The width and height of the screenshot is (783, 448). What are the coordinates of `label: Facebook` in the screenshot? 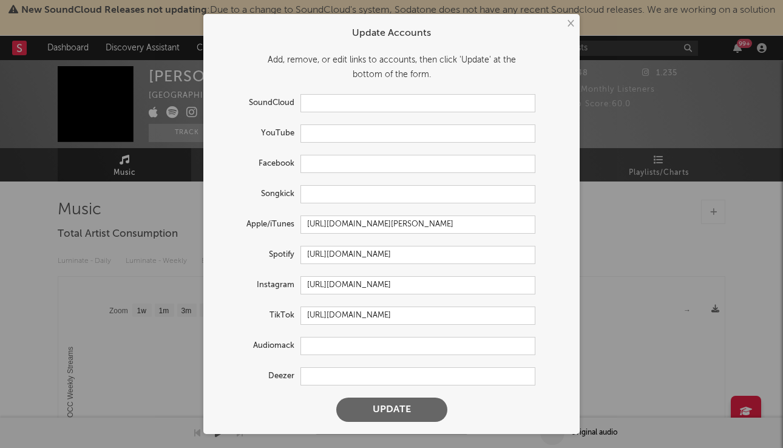 It's located at (258, 164).